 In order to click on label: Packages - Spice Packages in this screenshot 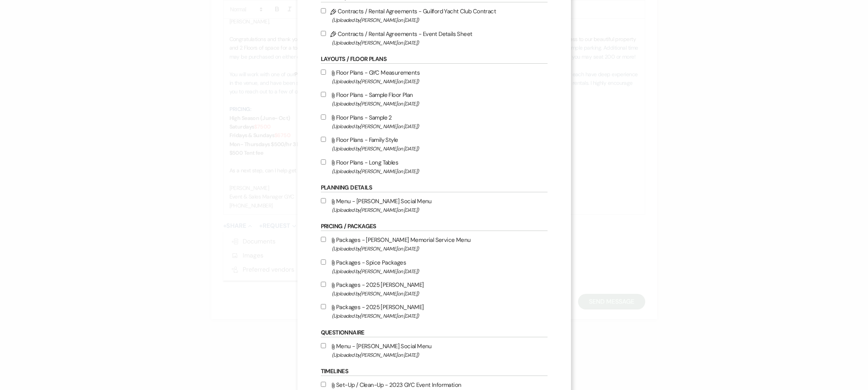, I will do `click(434, 267)`.